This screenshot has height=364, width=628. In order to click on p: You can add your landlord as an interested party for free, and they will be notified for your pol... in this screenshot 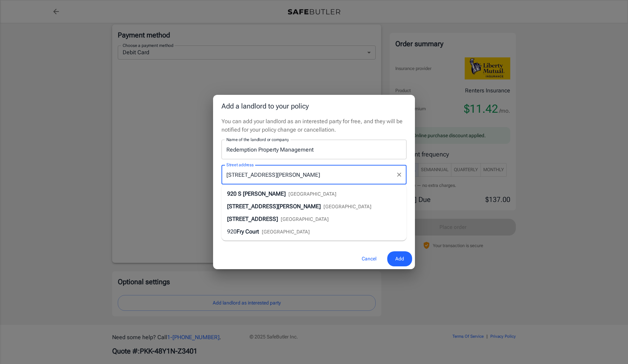, I will do `click(314, 126)`.